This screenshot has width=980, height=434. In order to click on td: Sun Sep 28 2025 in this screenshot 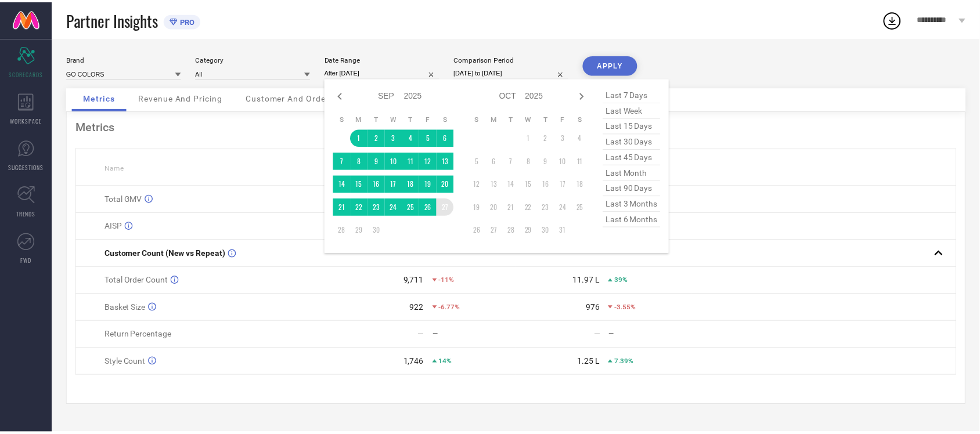, I will do `click(346, 230)`.